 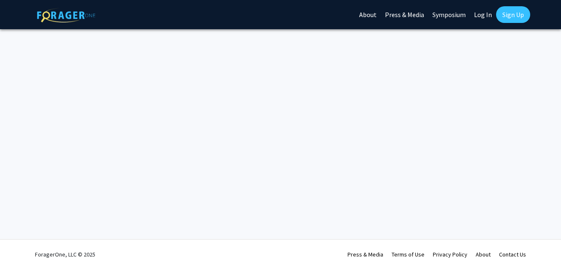 I want to click on a: Sign Up, so click(x=514, y=15).